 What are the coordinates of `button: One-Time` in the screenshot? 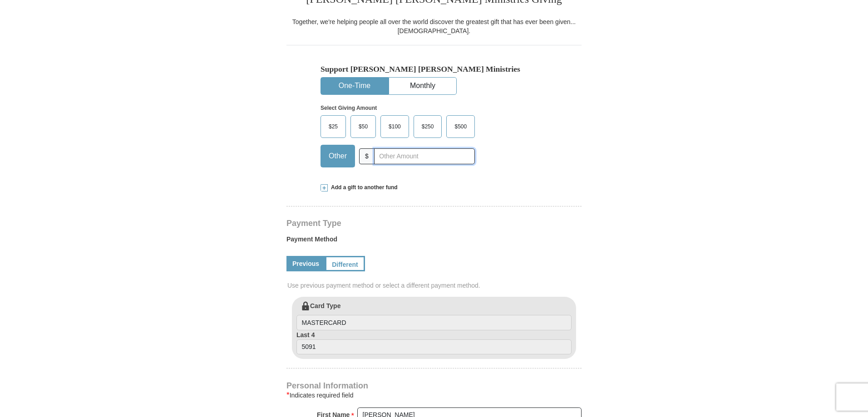 It's located at (354, 86).